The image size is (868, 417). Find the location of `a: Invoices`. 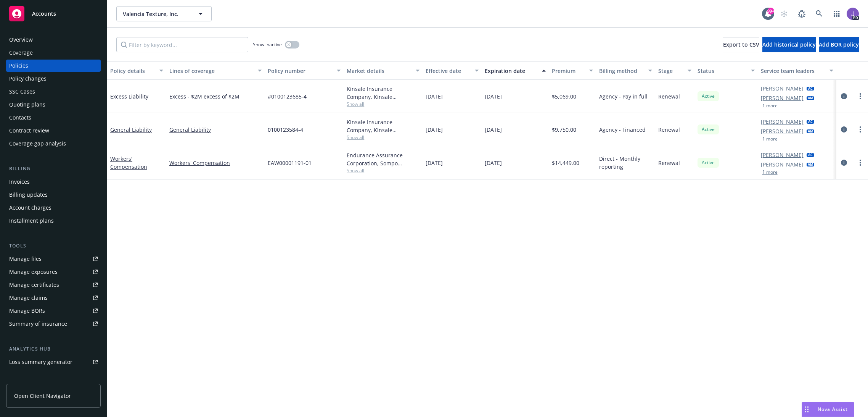

a: Invoices is located at coordinates (53, 182).